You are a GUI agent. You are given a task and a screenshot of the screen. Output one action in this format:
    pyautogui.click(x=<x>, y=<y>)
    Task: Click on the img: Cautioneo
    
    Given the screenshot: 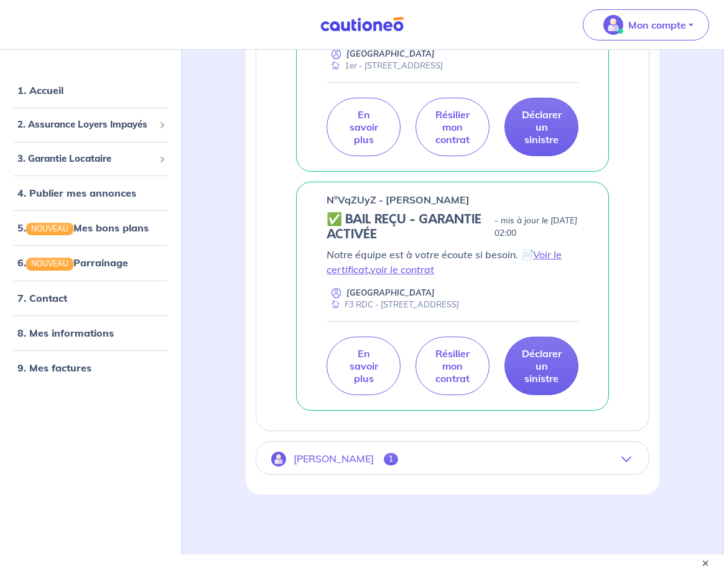 What is the action you would take?
    pyautogui.click(x=362, y=25)
    